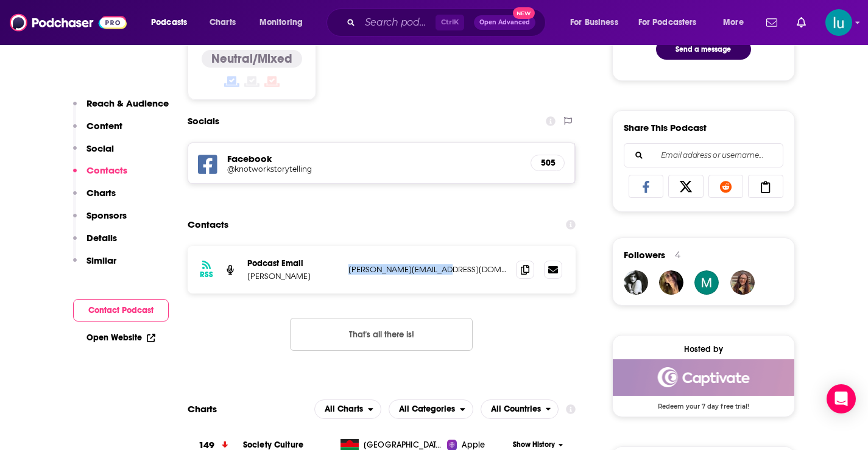 Image resolution: width=868 pixels, height=450 pixels. Describe the element at coordinates (450, 23) in the screenshot. I see `span: Ctrl K` at that location.